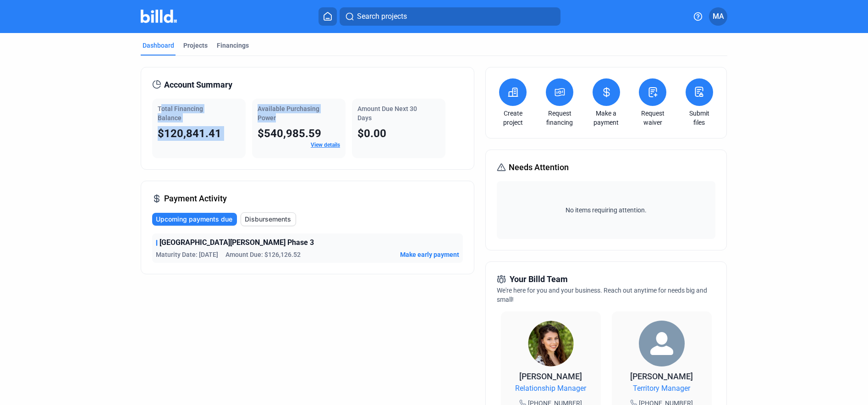 This screenshot has height=405, width=868. I want to click on span: Needs Attention, so click(539, 167).